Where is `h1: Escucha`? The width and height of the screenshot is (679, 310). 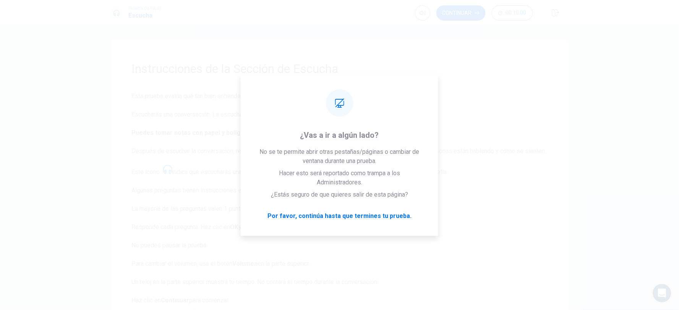 h1: Escucha is located at coordinates (145, 16).